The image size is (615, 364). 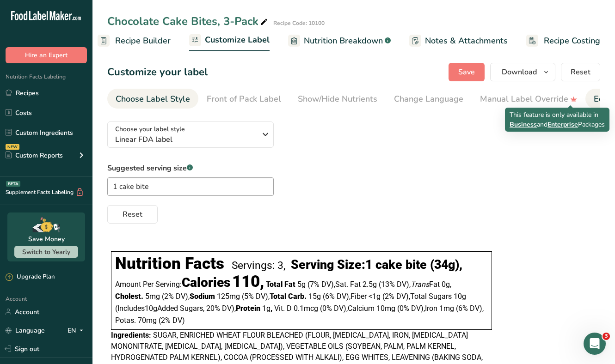 I want to click on span: Business, so click(x=523, y=124).